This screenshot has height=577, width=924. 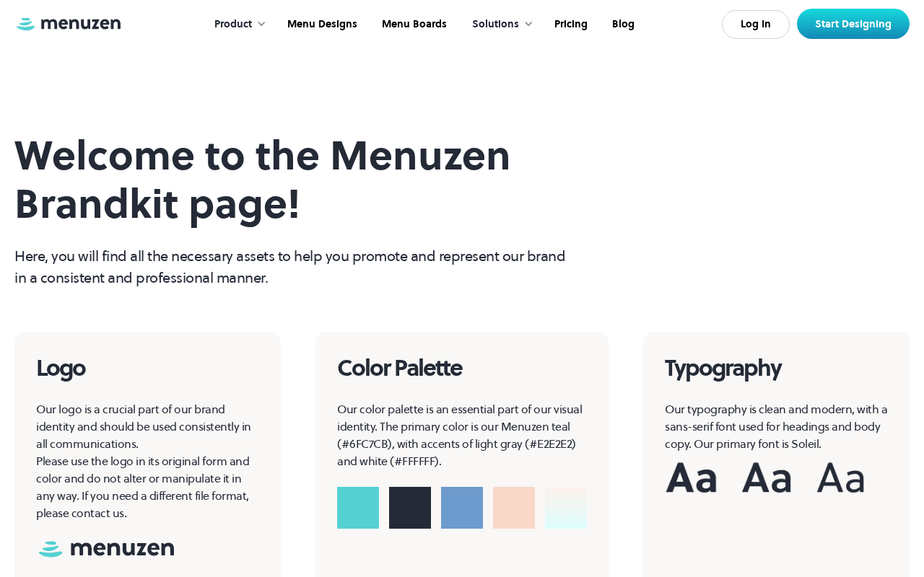 What do you see at coordinates (756, 25) in the screenshot?
I see `a: Log In` at bounding box center [756, 25].